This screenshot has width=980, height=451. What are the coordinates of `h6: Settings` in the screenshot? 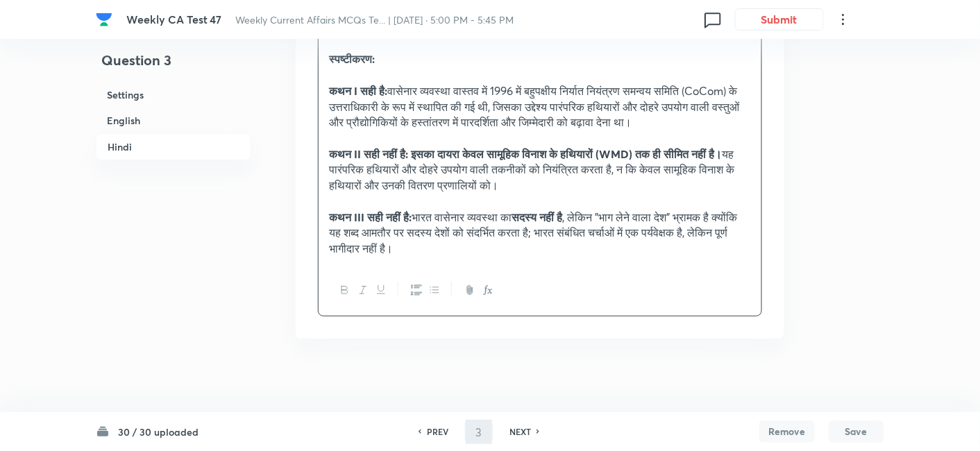 It's located at (174, 94).